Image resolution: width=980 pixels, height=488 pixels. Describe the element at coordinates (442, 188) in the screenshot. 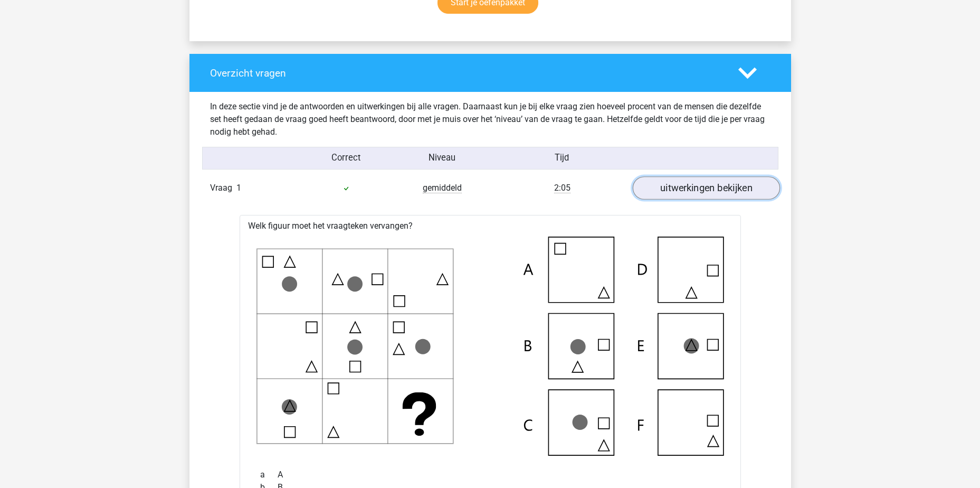

I see `span: gemiddeld` at that location.